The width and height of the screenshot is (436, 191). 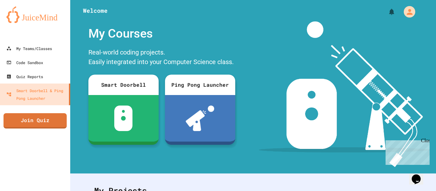 I want to click on img: ppl-with-ball.png, so click(x=200, y=118).